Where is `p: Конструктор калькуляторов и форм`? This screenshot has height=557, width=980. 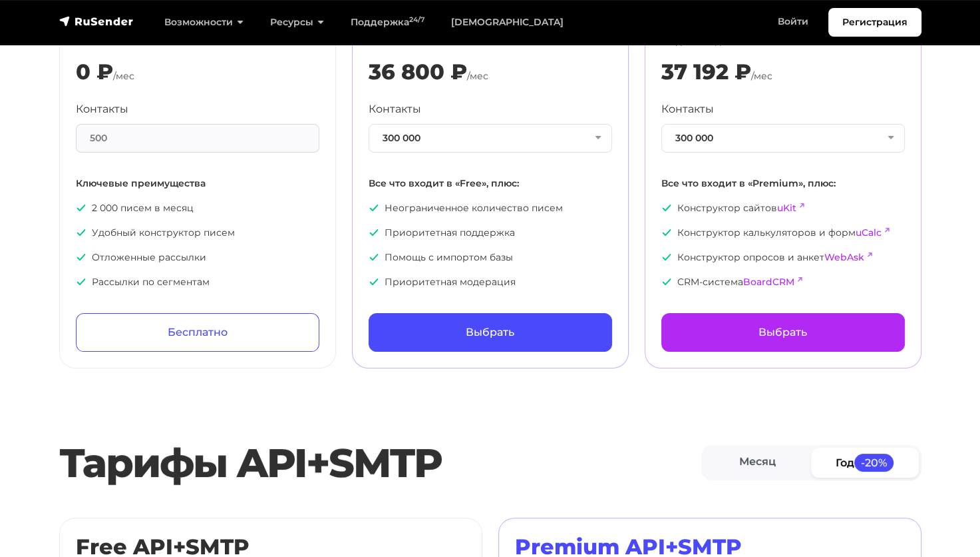 p: Конструктор калькуляторов и форм is located at coordinates (784, 233).